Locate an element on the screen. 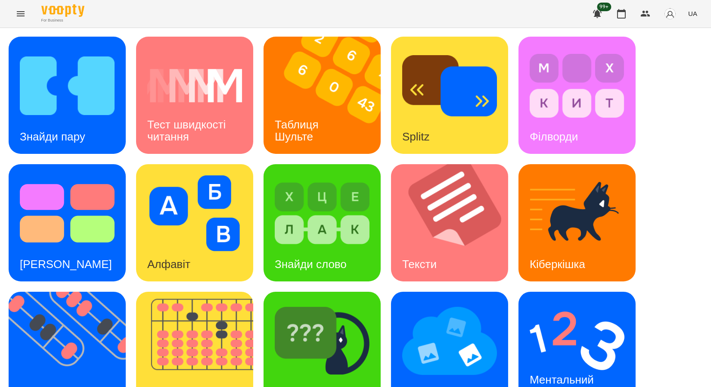 This screenshot has height=387, width=711. a: Знайди словоЗнайди слово is located at coordinates (322, 223).